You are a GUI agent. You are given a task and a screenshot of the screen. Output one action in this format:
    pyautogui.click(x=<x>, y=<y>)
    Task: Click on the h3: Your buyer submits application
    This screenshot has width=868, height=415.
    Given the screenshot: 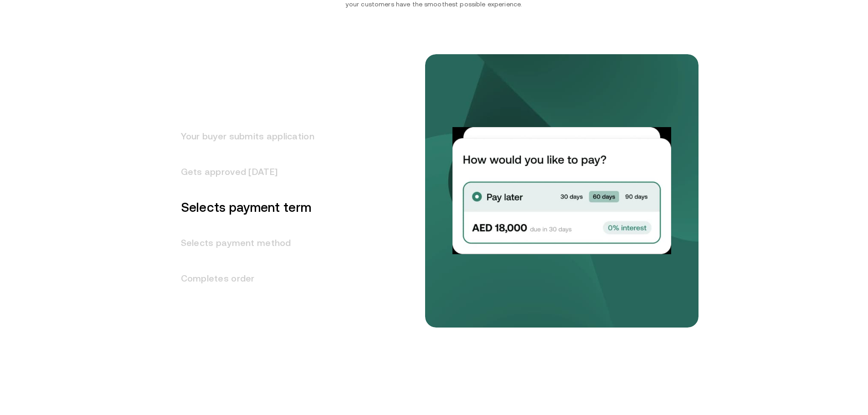 What is the action you would take?
    pyautogui.click(x=242, y=137)
    